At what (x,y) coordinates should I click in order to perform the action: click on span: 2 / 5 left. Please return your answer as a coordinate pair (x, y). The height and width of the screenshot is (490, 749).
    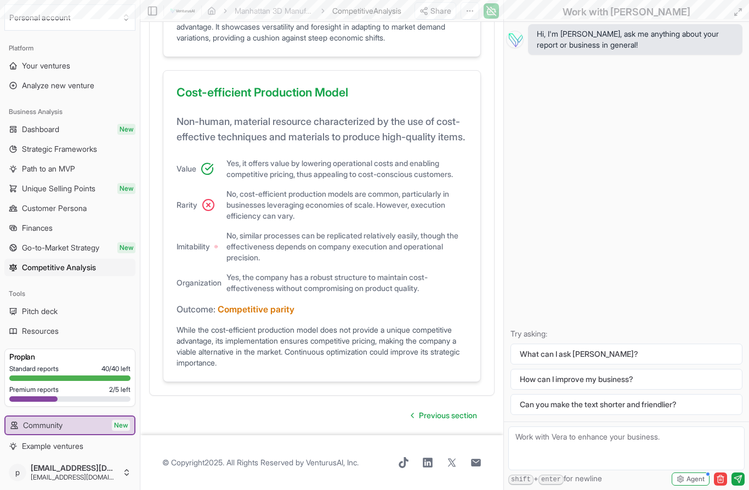
    Looking at the image, I should click on (120, 390).